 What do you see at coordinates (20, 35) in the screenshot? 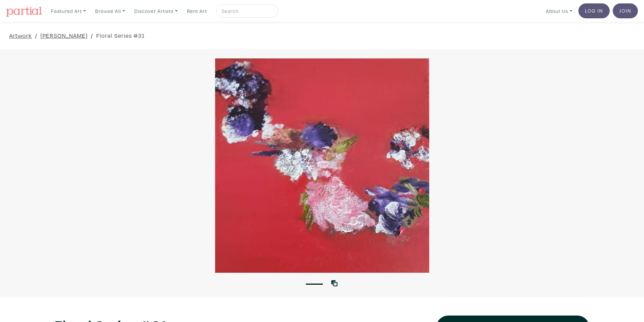
I see `a: Artwork` at bounding box center [20, 35].